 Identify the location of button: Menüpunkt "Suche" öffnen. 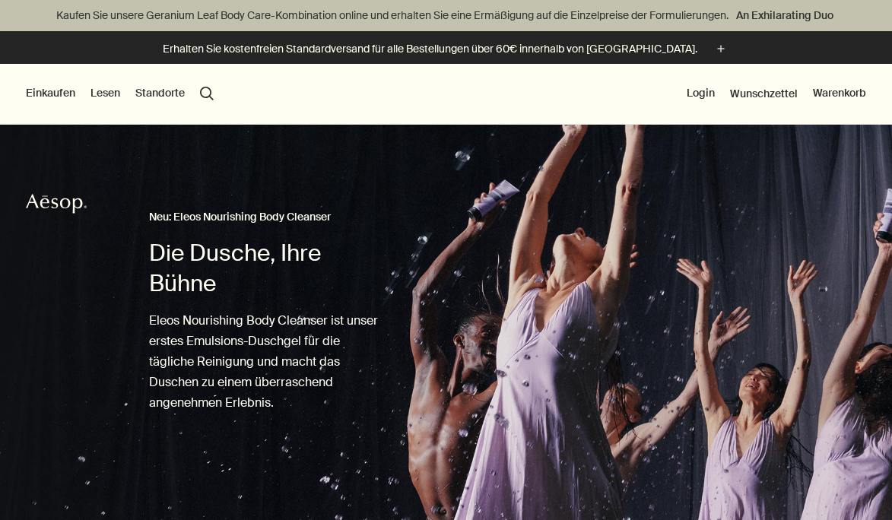
(207, 94).